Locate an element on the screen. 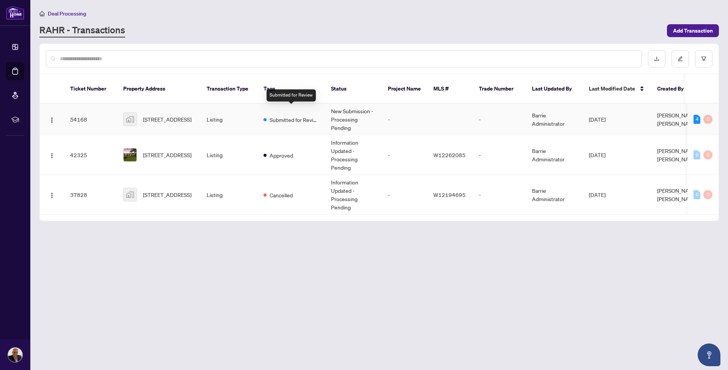 Image resolution: width=728 pixels, height=370 pixels. span: Submitted for Review is located at coordinates (294, 120).